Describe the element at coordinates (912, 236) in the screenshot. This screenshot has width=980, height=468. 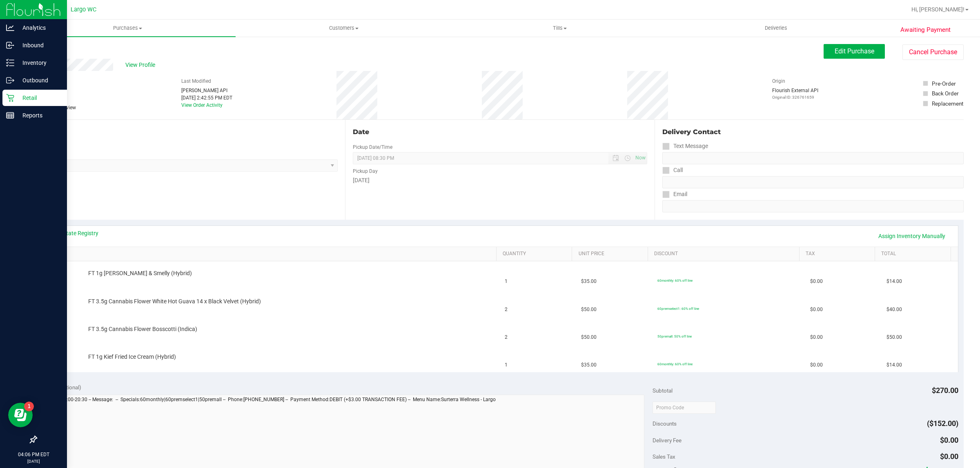
I see `a: Assign Inventory Manually` at that location.